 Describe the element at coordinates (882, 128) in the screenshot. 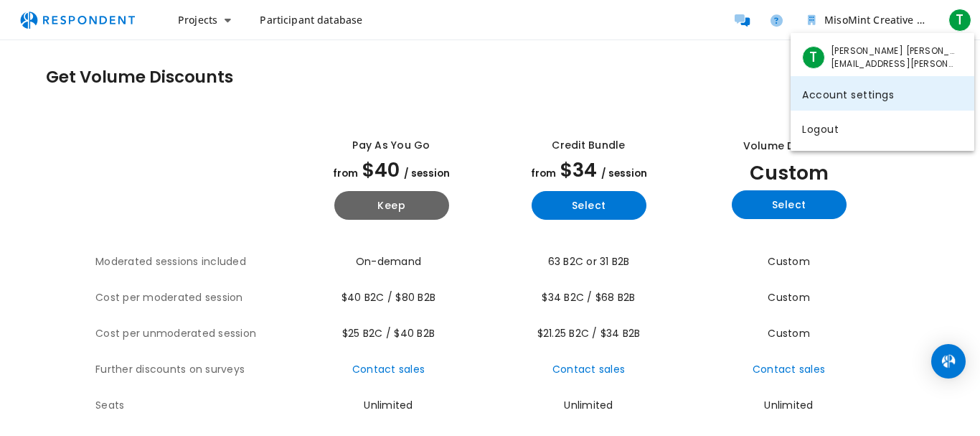

I see `a: Logout` at that location.